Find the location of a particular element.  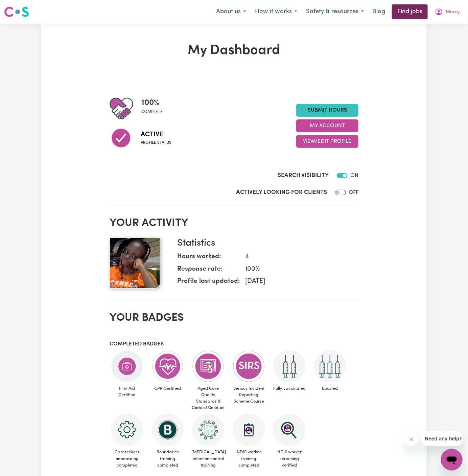

img: CS Academy: COVID-19 Infection Control Training course completed is located at coordinates (209, 430).